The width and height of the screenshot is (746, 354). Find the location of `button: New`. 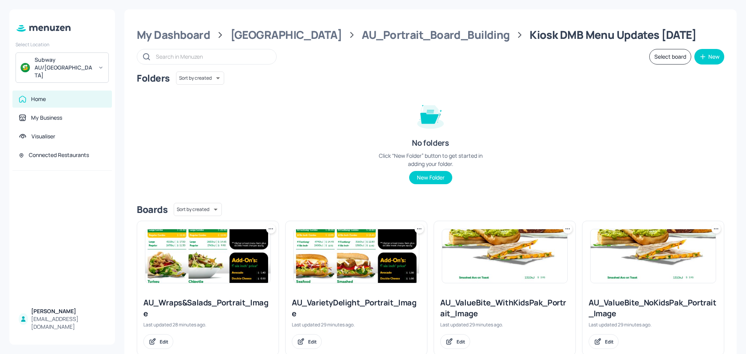

button: New is located at coordinates (709, 57).